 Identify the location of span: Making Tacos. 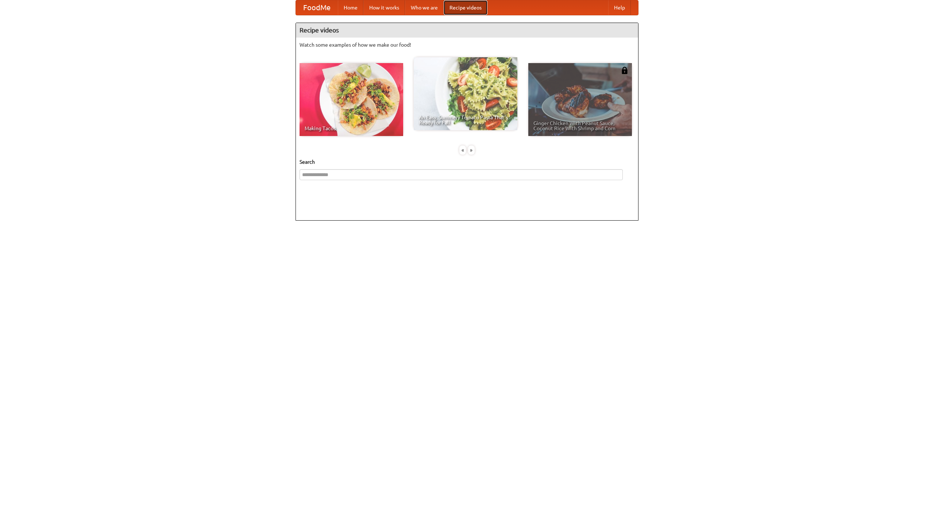
(351, 128).